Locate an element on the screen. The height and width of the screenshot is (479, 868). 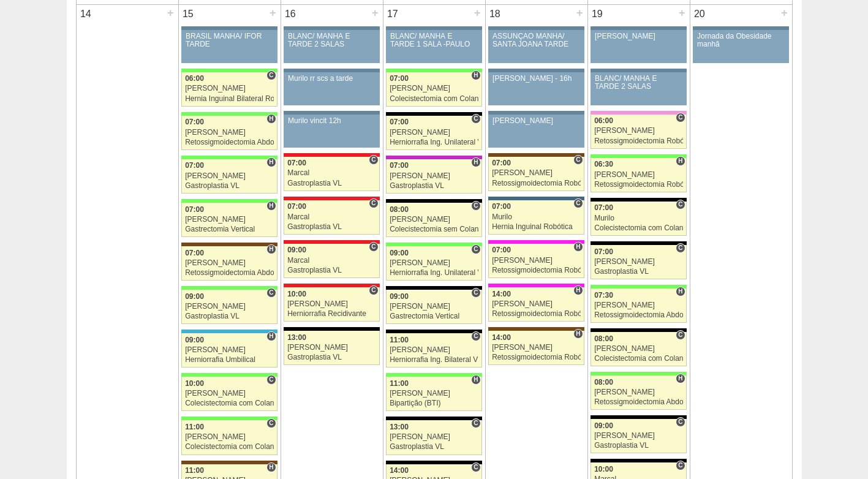
div: BLANC/ MANHÃ E TARDE 2 SALAS is located at coordinates (638, 83).